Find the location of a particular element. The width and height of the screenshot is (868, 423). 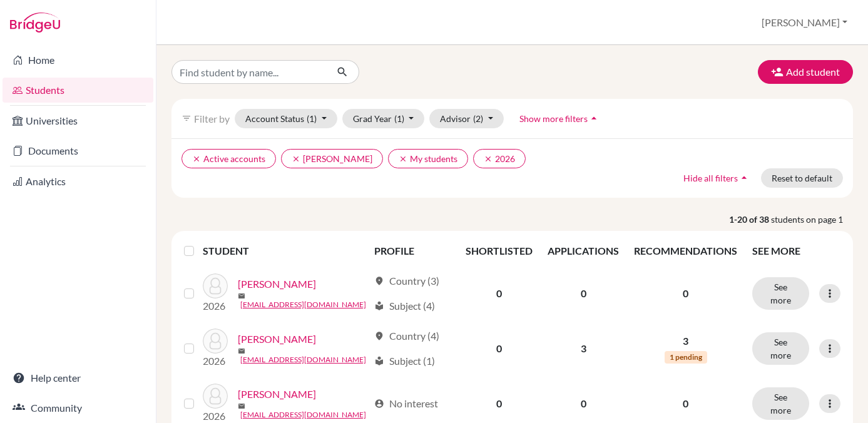

p: 3 is located at coordinates (686, 341).